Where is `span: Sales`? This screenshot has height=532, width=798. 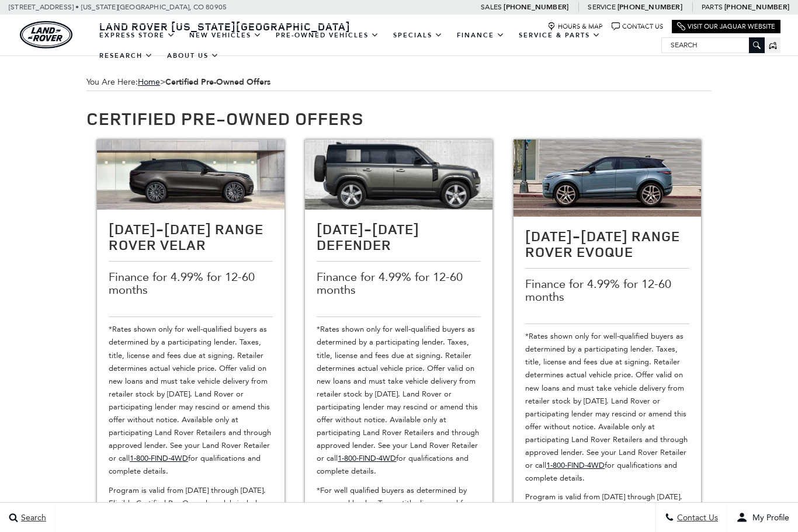 span: Sales is located at coordinates (491, 7).